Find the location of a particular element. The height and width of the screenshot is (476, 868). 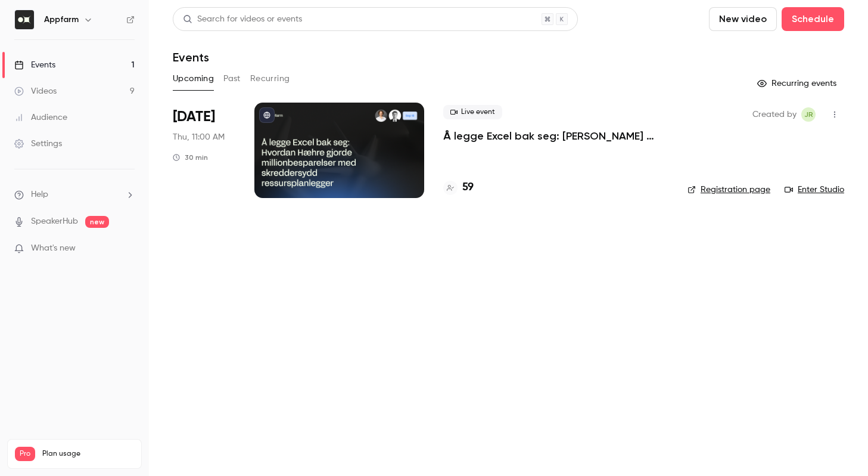

img: Appfarm is located at coordinates (24, 19).